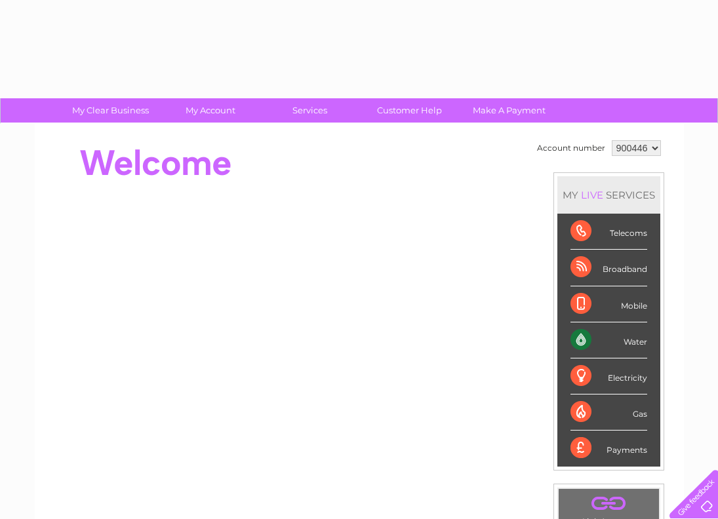 The width and height of the screenshot is (718, 519). Describe the element at coordinates (609, 449) in the screenshot. I see `div: Payments` at that location.